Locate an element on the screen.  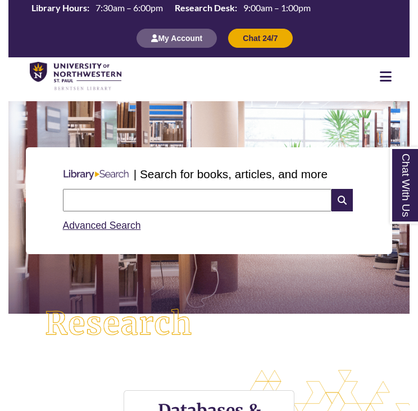
button: My Account is located at coordinates (176, 38).